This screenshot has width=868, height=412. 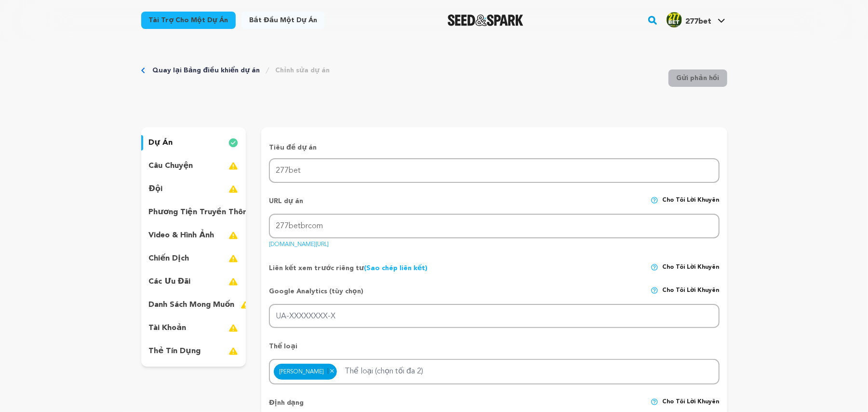 What do you see at coordinates (170, 282) in the screenshot?
I see `font: các ưu đãi` at bounding box center [170, 282].